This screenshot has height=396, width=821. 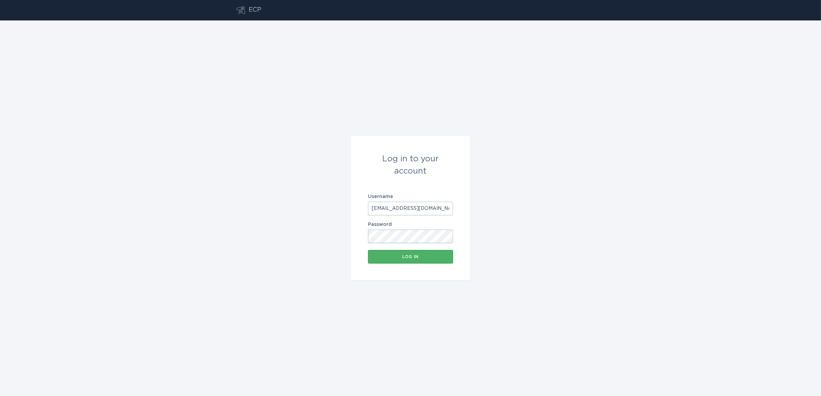 What do you see at coordinates (241, 10) in the screenshot?
I see `button: Go to dashboard` at bounding box center [241, 10].